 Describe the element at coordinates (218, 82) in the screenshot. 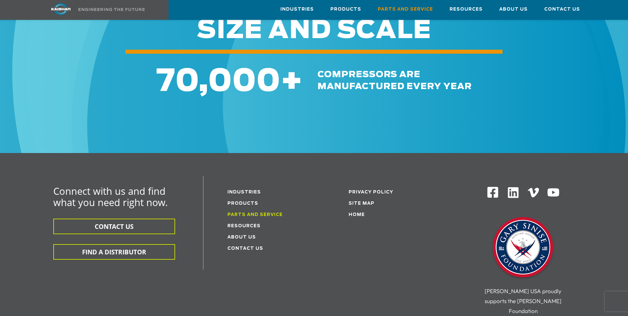

I see `span: 70,000` at that location.